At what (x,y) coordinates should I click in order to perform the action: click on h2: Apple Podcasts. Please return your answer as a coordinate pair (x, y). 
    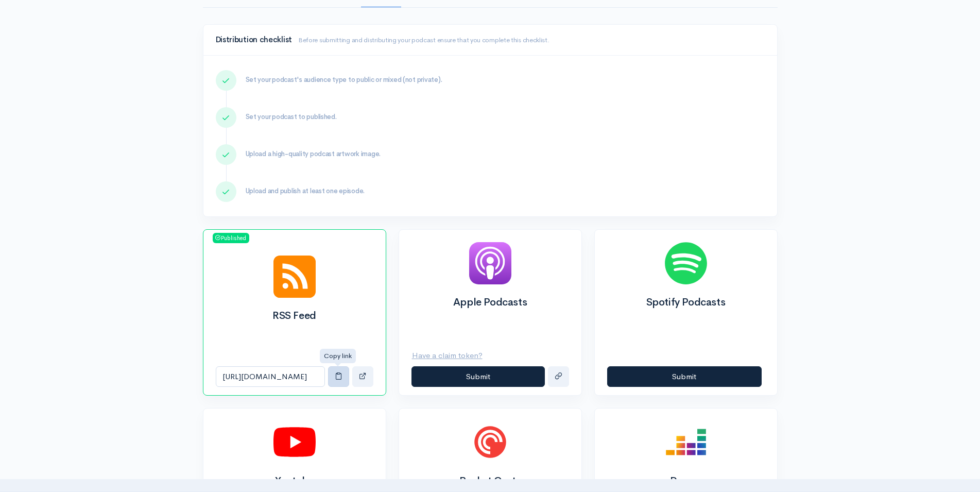
    Looking at the image, I should click on (490, 302).